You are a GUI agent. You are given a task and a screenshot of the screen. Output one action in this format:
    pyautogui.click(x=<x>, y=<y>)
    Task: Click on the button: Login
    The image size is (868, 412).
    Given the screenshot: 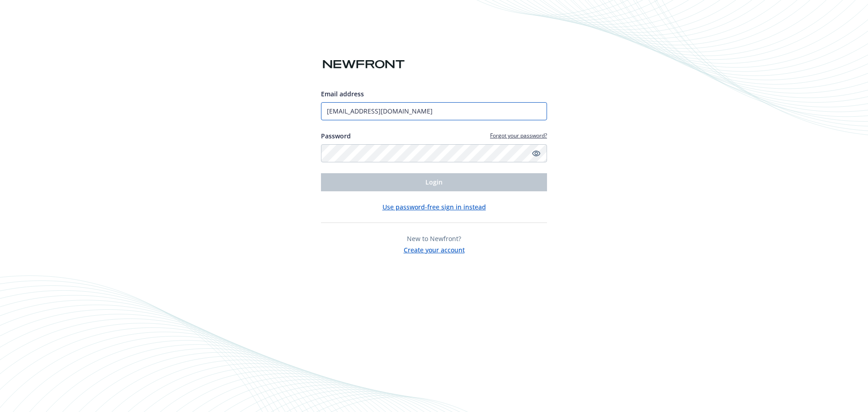 What is the action you would take?
    pyautogui.click(x=434, y=182)
    